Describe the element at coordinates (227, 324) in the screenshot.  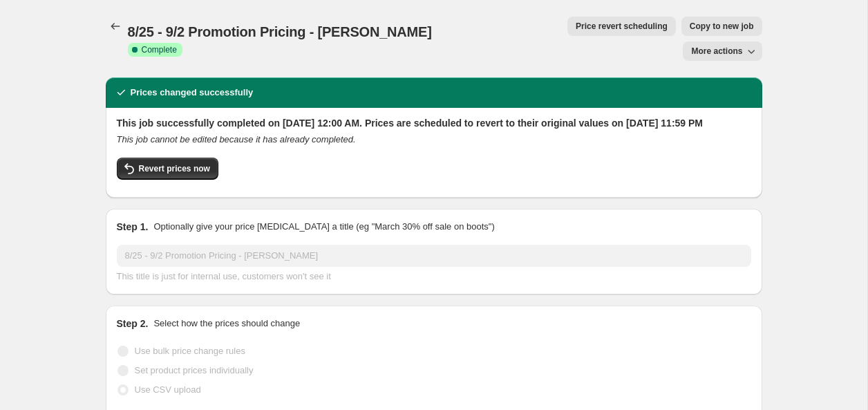
I see `p: Select how the prices should change` at that location.